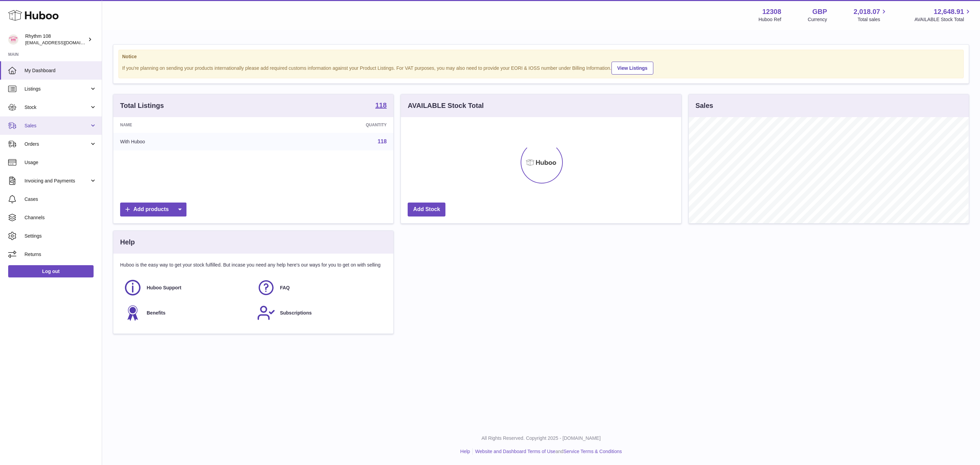  Describe the element at coordinates (57, 180) in the screenshot. I see `span: Invoicing and Payments` at that location.